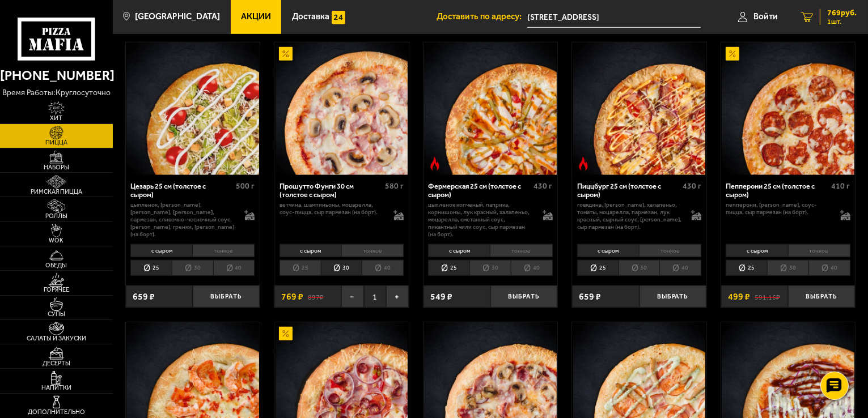 This screenshot has height=418, width=868. What do you see at coordinates (375, 296) in the screenshot?
I see `span: 1` at bounding box center [375, 296].